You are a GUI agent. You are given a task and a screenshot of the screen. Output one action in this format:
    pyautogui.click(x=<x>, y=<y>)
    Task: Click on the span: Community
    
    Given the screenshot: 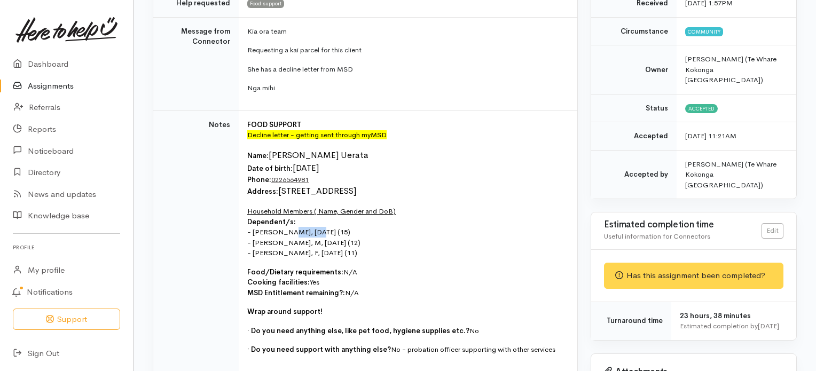 What is the action you would take?
    pyautogui.click(x=704, y=32)
    